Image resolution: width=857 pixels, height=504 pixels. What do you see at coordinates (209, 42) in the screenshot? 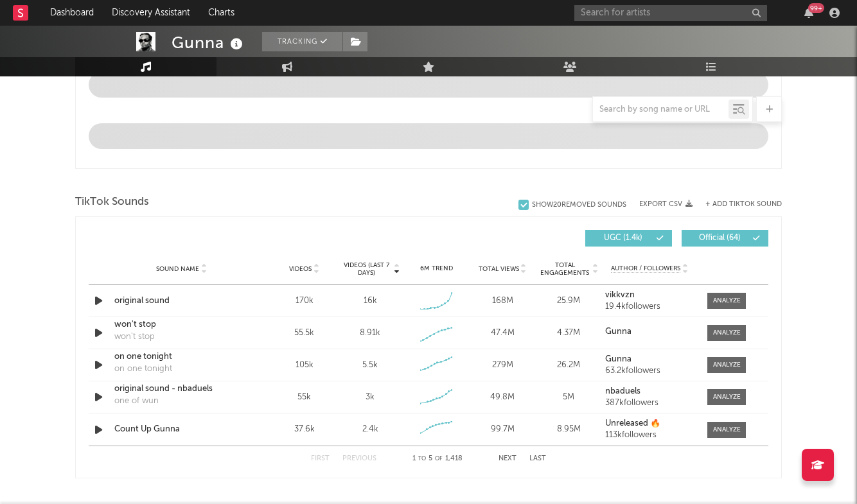
I see `div: Gunna` at bounding box center [209, 42].